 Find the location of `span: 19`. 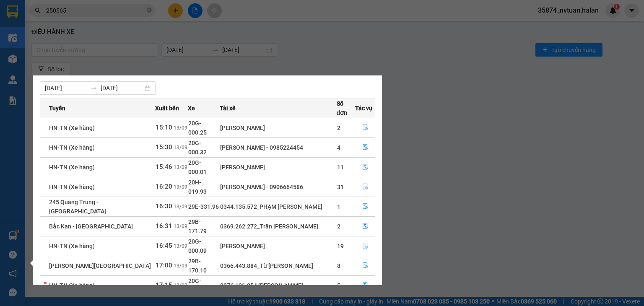

span: 19 is located at coordinates (341, 246).